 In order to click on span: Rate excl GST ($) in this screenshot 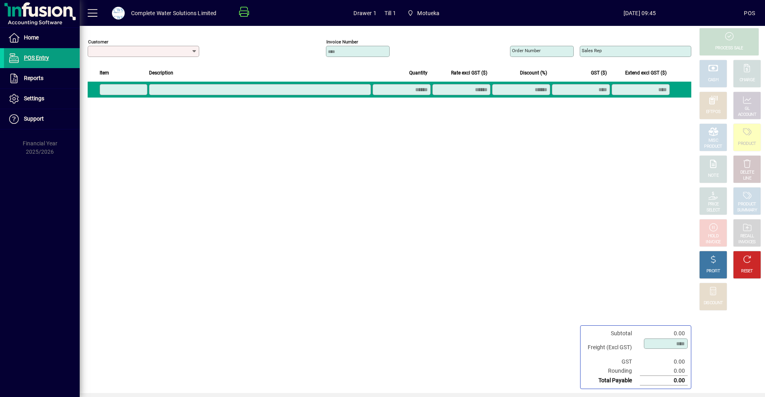, I will do `click(469, 73)`.